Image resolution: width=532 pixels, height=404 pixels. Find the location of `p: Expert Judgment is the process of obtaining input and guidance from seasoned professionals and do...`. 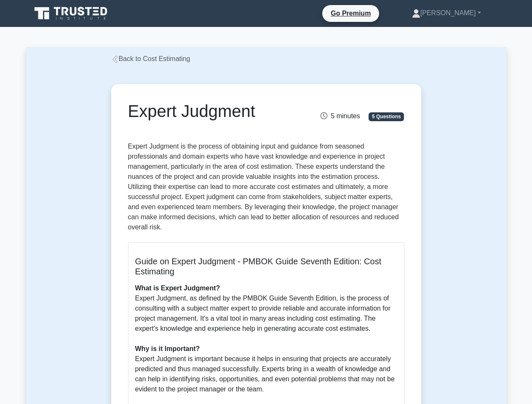

p: Expert Judgment is the process of obtaining input and guidance from seasoned professionals and do... is located at coordinates (266, 189).